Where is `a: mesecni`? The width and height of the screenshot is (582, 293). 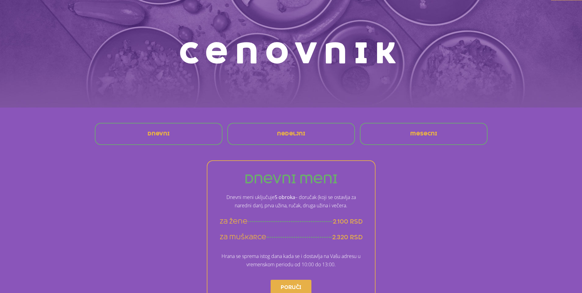
a: mesecni is located at coordinates (424, 134).